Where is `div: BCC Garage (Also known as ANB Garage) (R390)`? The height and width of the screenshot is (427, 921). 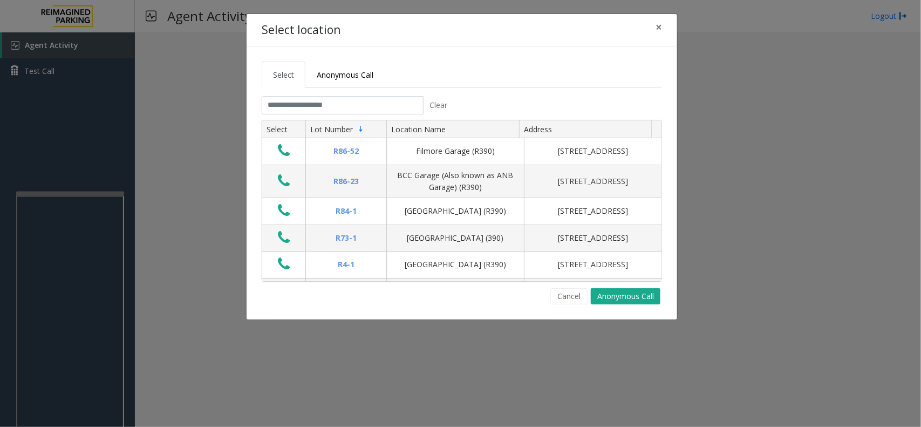 div: BCC Garage (Also known as ANB Garage) (R390) is located at coordinates (455, 181).